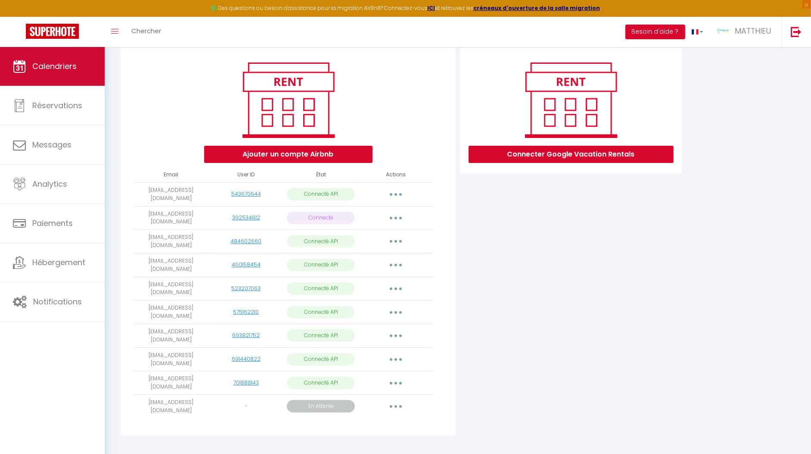 The width and height of the screenshot is (811, 454). What do you see at coordinates (246, 264) in the screenshot?
I see `a: 460158454` at bounding box center [246, 264].